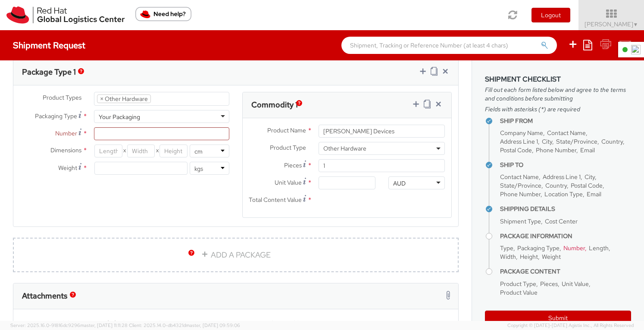 The width and height of the screenshot is (644, 330). I want to click on div: AUD, so click(399, 183).